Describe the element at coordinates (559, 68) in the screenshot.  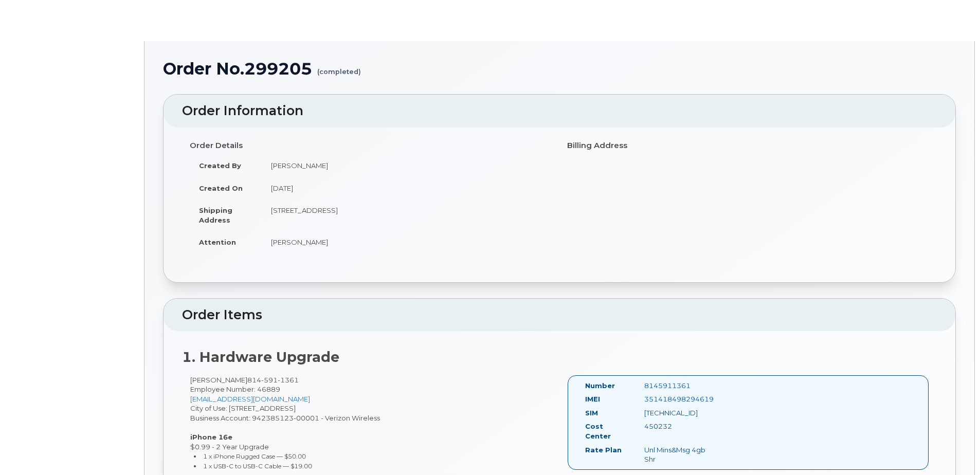
I see `h1: Order No.299205` at that location.